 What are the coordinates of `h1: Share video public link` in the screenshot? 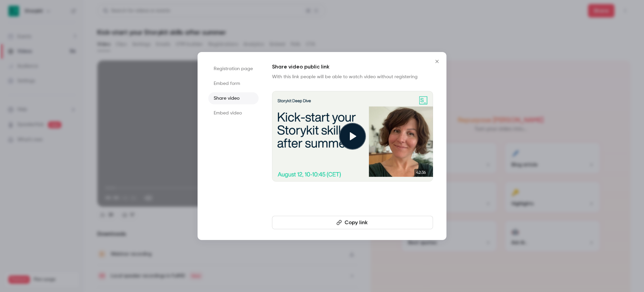 It's located at (352, 67).